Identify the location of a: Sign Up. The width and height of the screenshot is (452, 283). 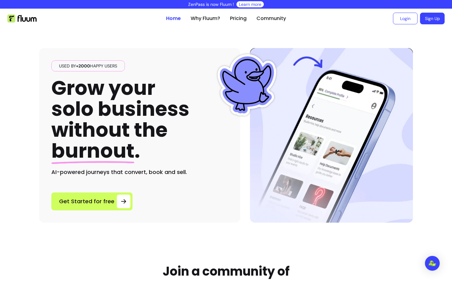
(433, 18).